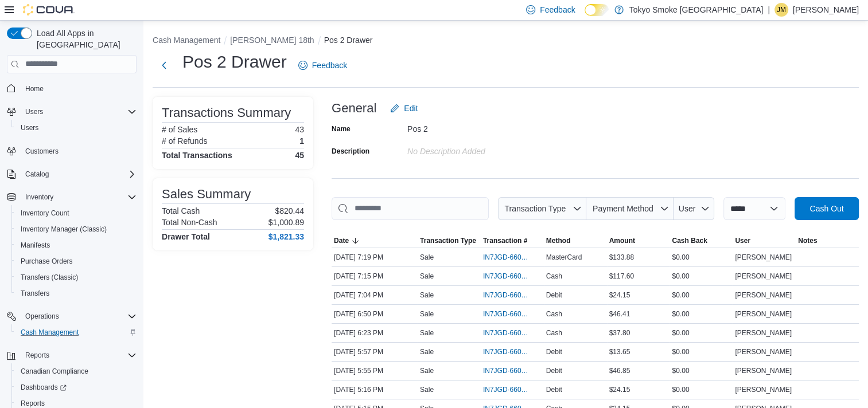 This screenshot has height=408, width=868. I want to click on span: Cash Back, so click(689, 241).